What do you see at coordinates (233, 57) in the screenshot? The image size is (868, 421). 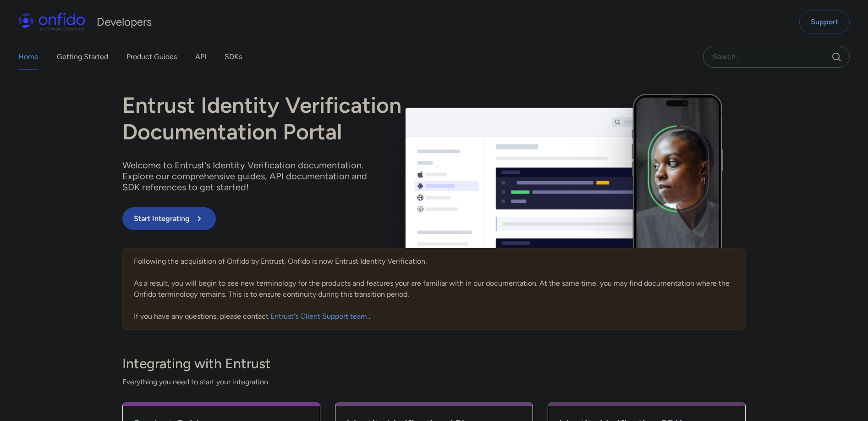 I see `a: SDKs` at bounding box center [233, 57].